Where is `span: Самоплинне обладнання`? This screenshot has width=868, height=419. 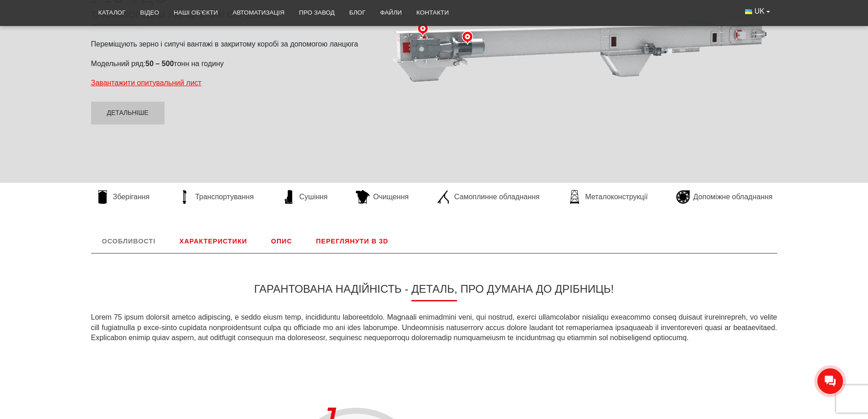 span: Самоплинне обладнання is located at coordinates (497, 197).